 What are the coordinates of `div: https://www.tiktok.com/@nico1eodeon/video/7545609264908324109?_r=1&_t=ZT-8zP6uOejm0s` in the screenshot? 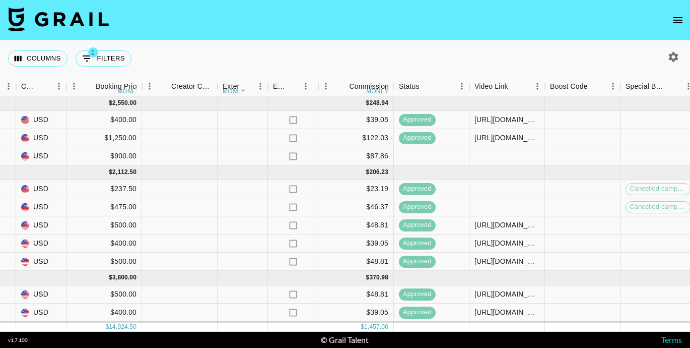 It's located at (507, 119).